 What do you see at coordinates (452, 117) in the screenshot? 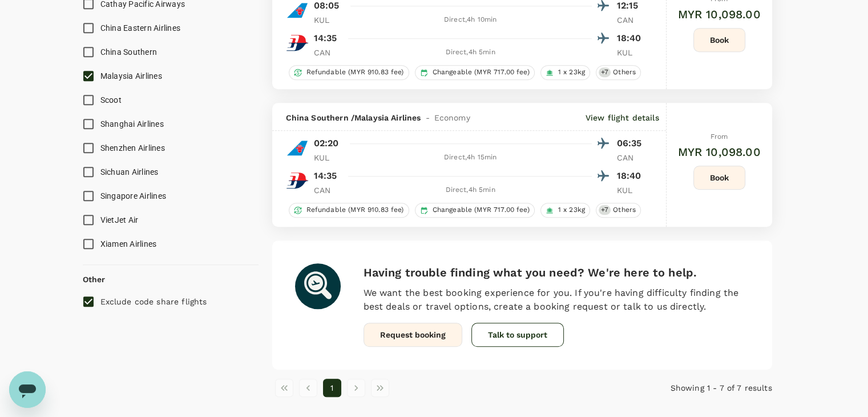
I see `span: Economy` at bounding box center [452, 117].